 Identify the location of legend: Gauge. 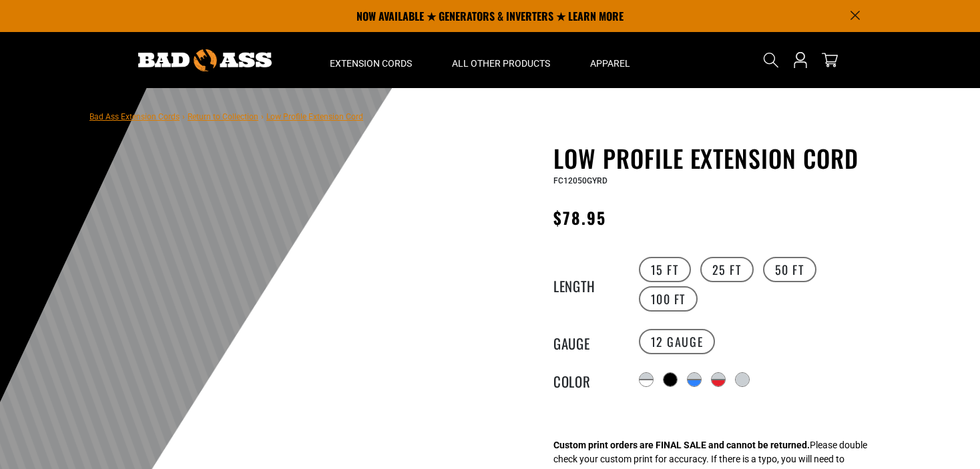
(587, 342).